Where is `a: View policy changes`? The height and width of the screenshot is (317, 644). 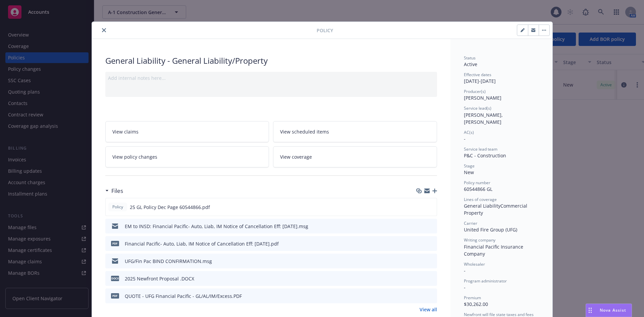 a: View policy changes is located at coordinates (187, 157).